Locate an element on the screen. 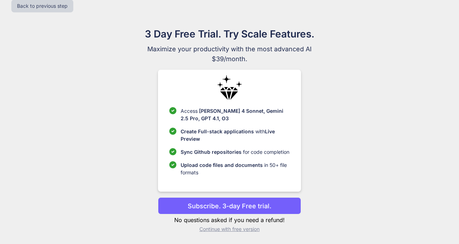 The width and height of the screenshot is (459, 244). p: with is located at coordinates (235, 135).